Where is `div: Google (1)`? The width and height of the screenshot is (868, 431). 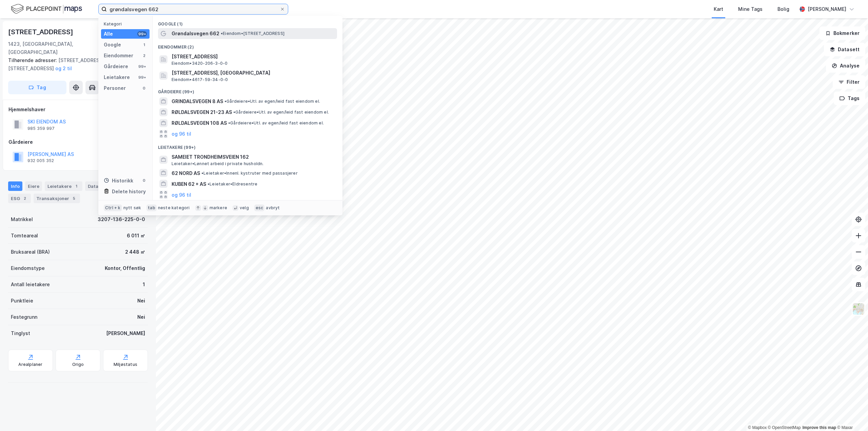 div: Google (1) is located at coordinates (248, 22).